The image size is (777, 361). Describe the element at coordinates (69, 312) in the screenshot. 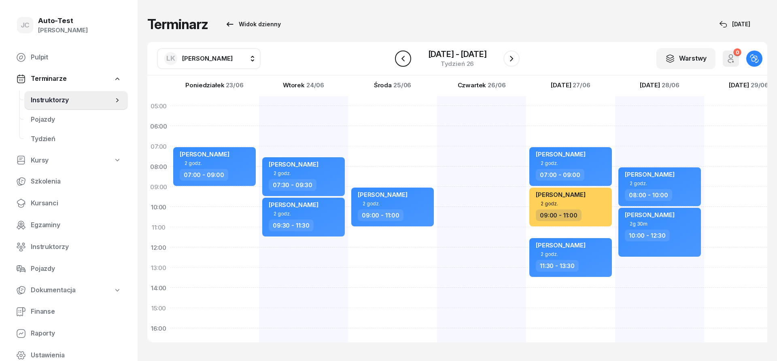

I see `a: Finanse` at that location.